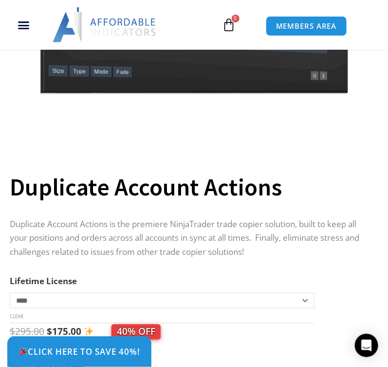 The height and width of the screenshot is (367, 388). I want to click on p: Duplicate Account Actions is the premiere NinjaTrader trade copier solution, built to keep all yo..., so click(189, 239).